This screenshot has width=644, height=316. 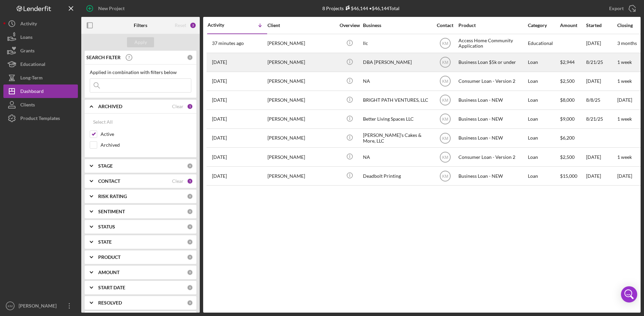 What do you see at coordinates (109, 181) in the screenshot?
I see `b: CONTACT` at bounding box center [109, 181].